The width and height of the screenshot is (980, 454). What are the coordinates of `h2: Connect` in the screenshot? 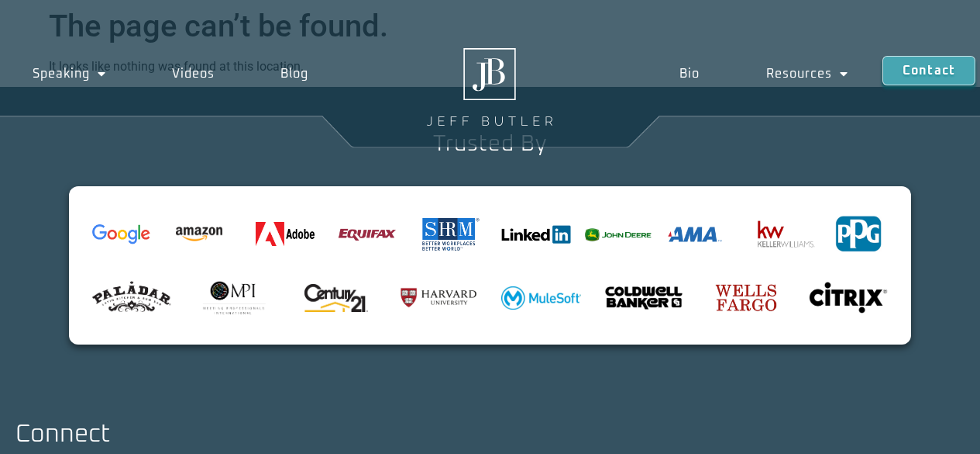 It's located at (245, 435).